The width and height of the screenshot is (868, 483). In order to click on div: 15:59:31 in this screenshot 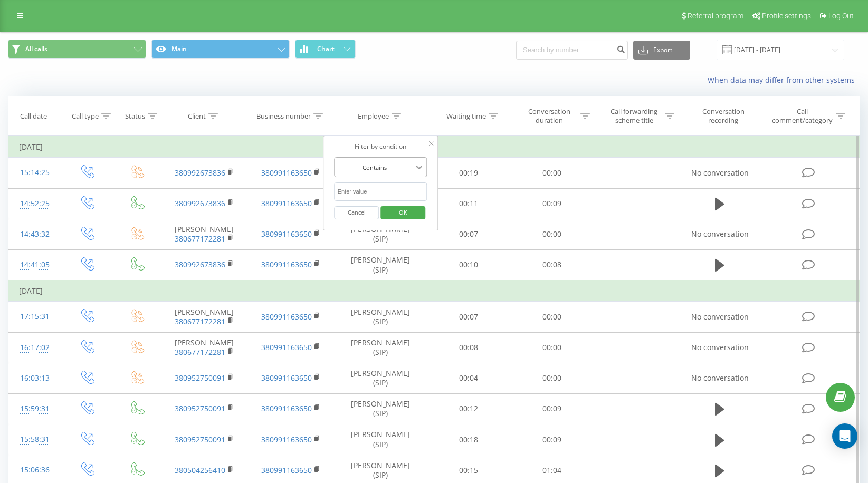, I will do `click(35, 409)`.